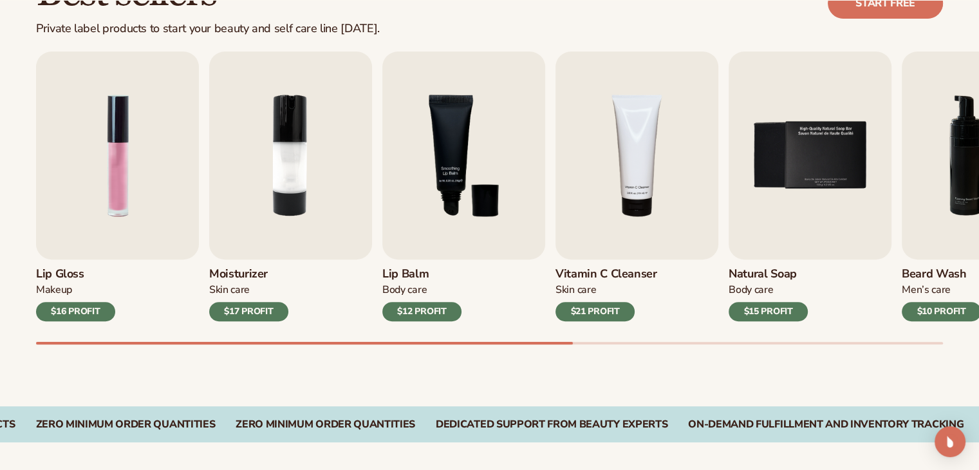 This screenshot has width=979, height=470. What do you see at coordinates (768, 311) in the screenshot?
I see `div: $15 PROFIT` at bounding box center [768, 311].